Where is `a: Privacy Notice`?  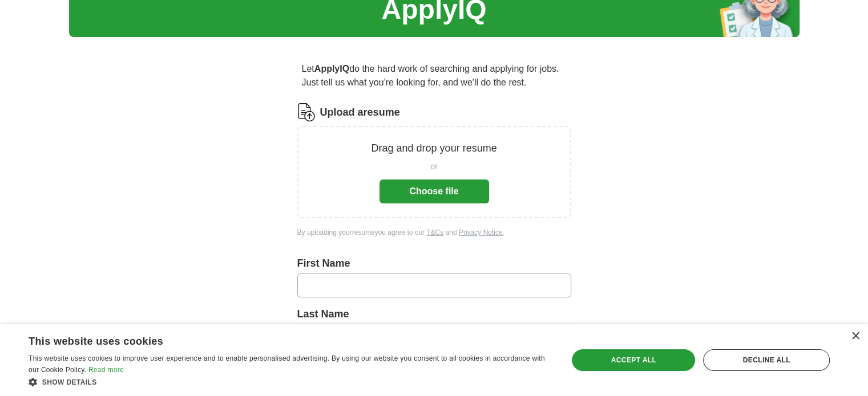 a: Privacy Notice is located at coordinates (480, 233).